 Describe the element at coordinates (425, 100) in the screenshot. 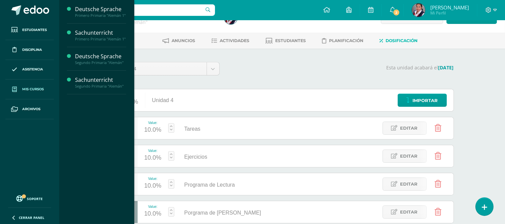

I see `span: Importar` at that location.